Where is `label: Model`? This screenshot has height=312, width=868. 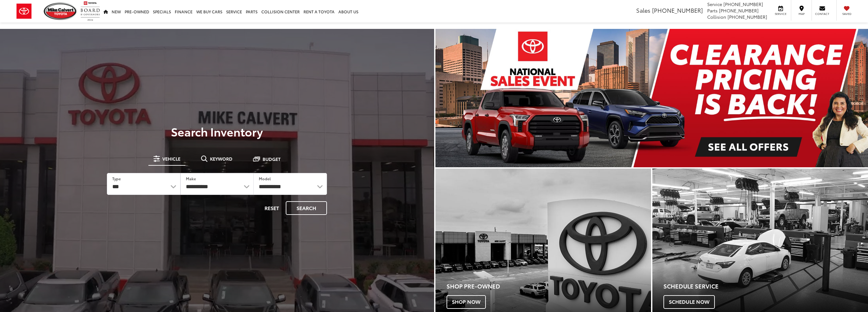 label: Model is located at coordinates (265, 178).